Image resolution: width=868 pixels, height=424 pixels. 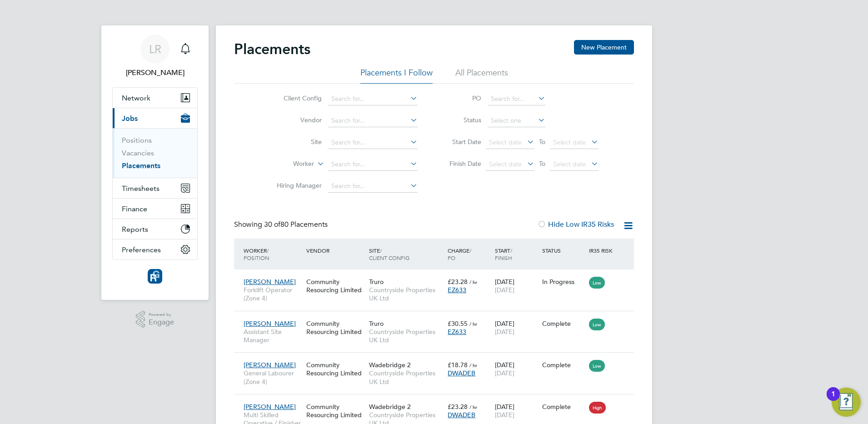 What do you see at coordinates (137, 153) in the screenshot?
I see `a: Vacancies` at bounding box center [137, 153].